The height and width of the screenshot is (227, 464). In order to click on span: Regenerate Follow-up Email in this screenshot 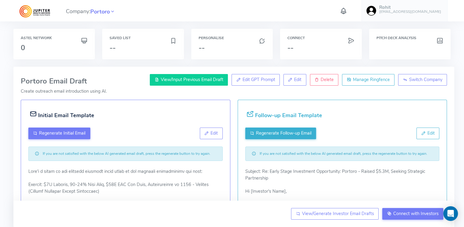, I will do `click(284, 133)`.